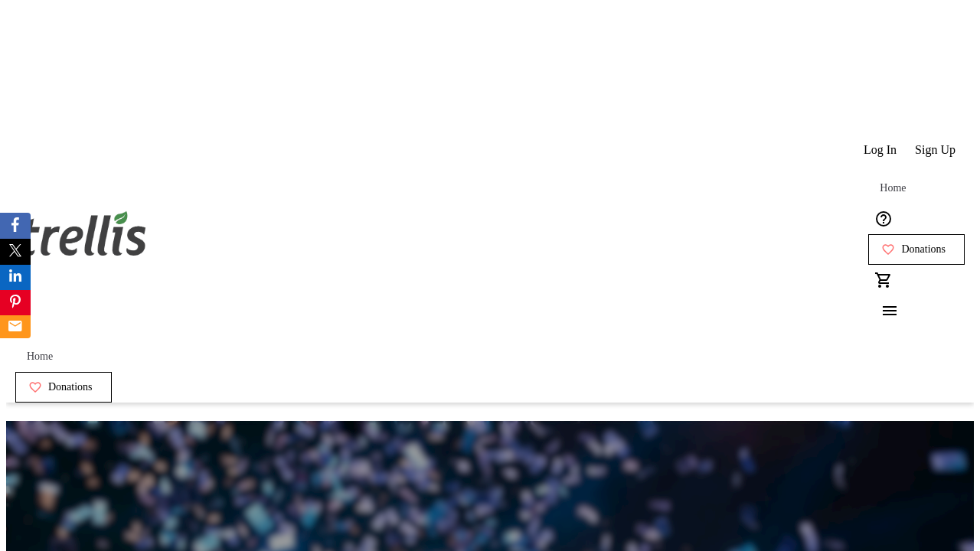 The width and height of the screenshot is (980, 551). Describe the element at coordinates (935, 150) in the screenshot. I see `span: Sign Up` at that location.